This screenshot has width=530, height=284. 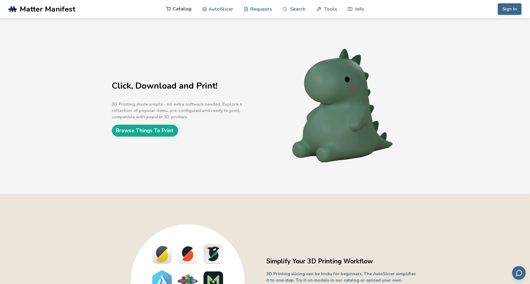 What do you see at coordinates (519, 273) in the screenshot?
I see `button: Send feedback via email` at bounding box center [519, 273].